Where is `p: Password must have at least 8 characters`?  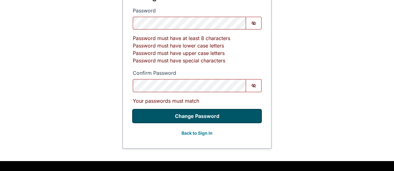 p: Password must have at least 8 characters is located at coordinates (197, 38).